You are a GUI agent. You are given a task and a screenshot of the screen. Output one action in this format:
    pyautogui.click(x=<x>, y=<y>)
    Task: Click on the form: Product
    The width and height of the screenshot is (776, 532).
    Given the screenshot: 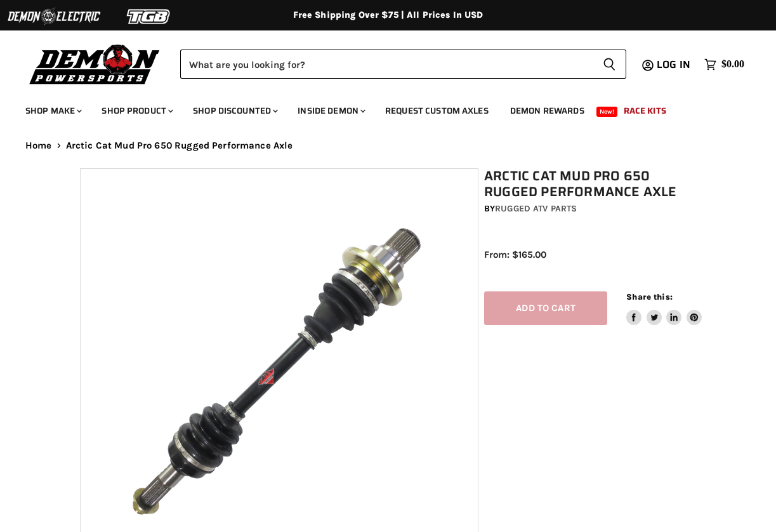 What is the action you would take?
    pyautogui.click(x=403, y=64)
    